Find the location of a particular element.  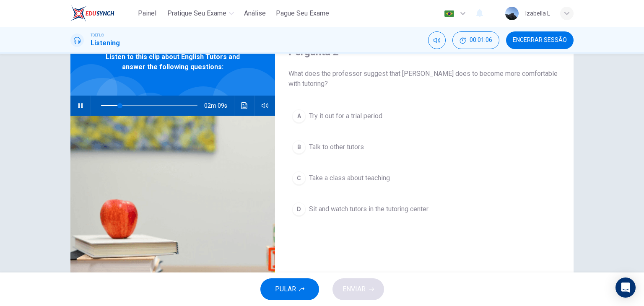

span: Sit and watch tutors in the tutoring center is located at coordinates (368, 209).